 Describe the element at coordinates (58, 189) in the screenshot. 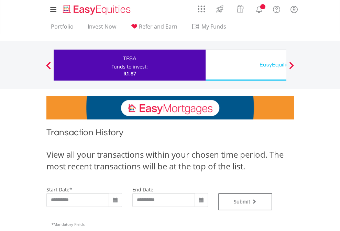

I see `label: start date` at that location.